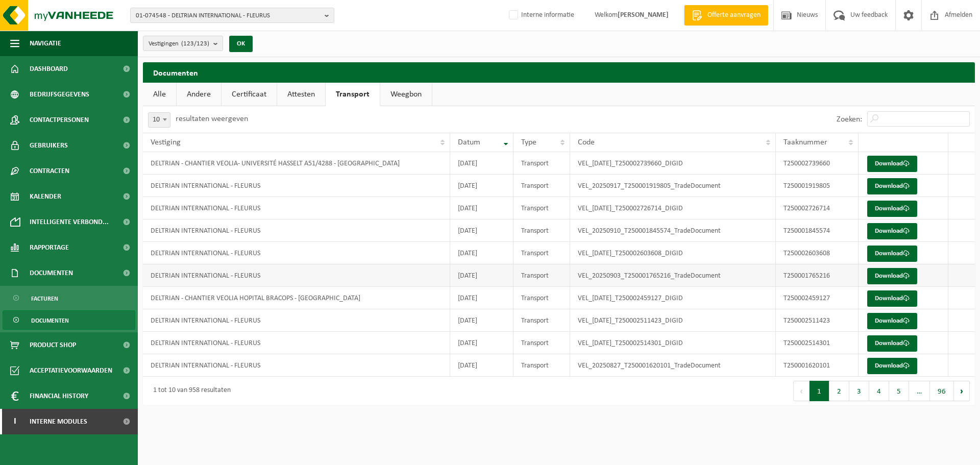 This screenshot has width=980, height=465. Describe the element at coordinates (819, 391) in the screenshot. I see `button: 1` at that location.